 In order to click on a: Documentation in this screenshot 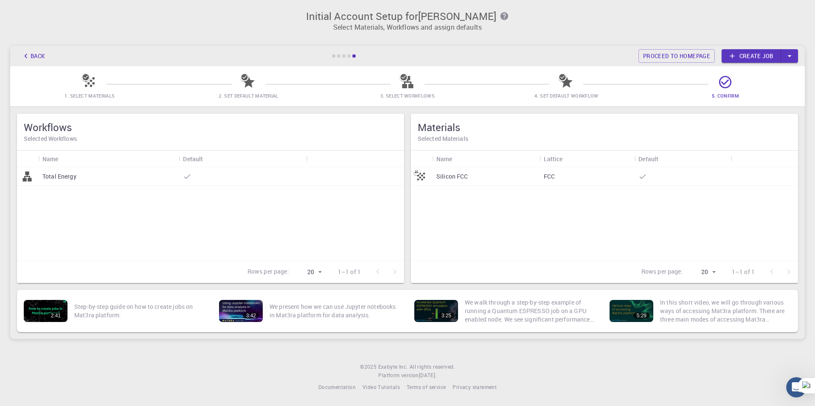, I will do `click(337, 388)`.